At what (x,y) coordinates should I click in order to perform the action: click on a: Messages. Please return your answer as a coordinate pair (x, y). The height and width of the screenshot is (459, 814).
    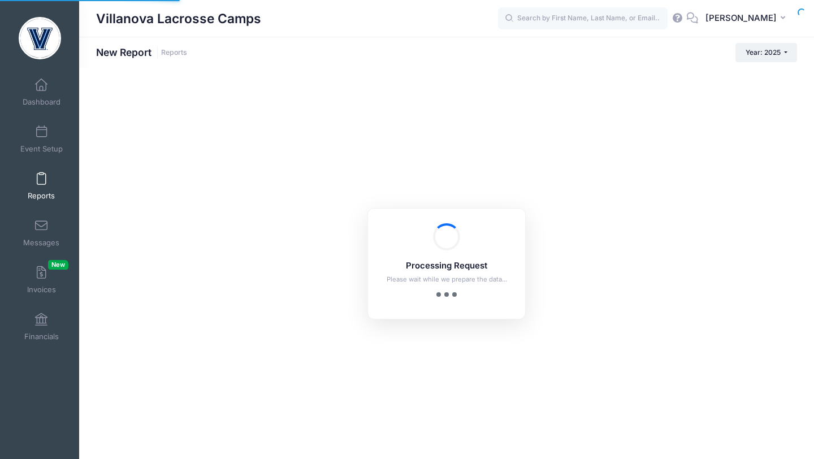
    Looking at the image, I should click on (41, 233).